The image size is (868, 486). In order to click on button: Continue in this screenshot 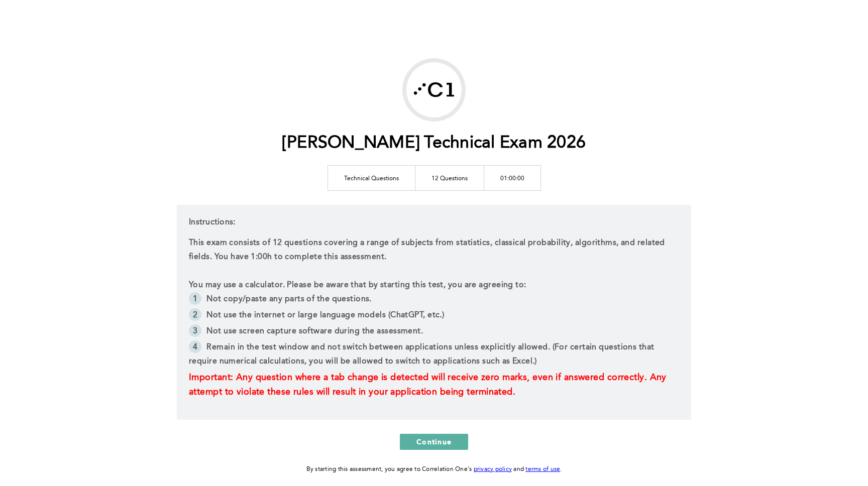, I will do `click(434, 442)`.